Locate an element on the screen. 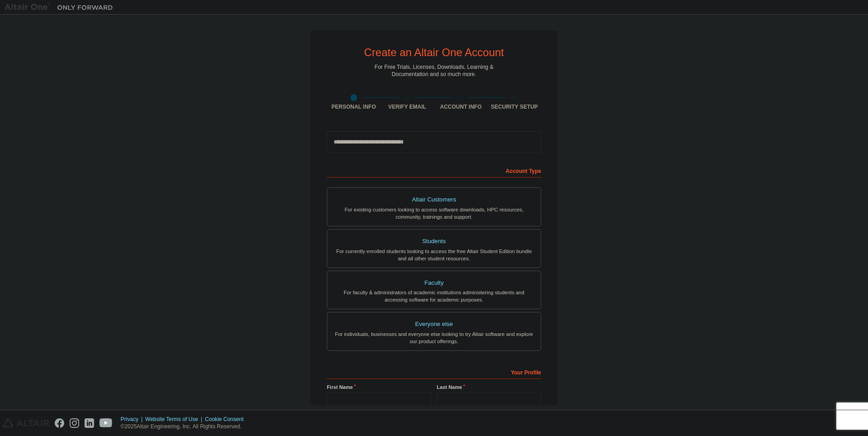 The image size is (868, 436). div: For Free Trials, Licenses, Downloads, Learning & Documentation and so much more. is located at coordinates (434, 71).